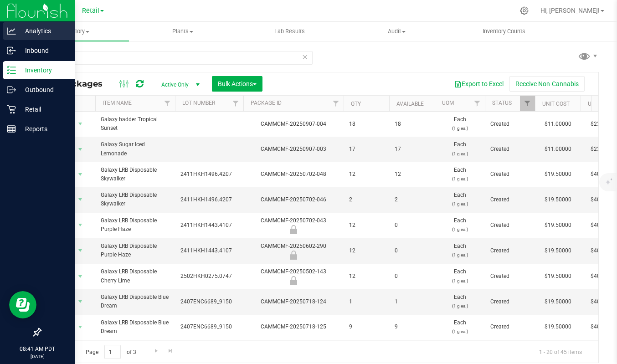 This screenshot has height=364, width=617. I want to click on a: Audit, so click(397, 31).